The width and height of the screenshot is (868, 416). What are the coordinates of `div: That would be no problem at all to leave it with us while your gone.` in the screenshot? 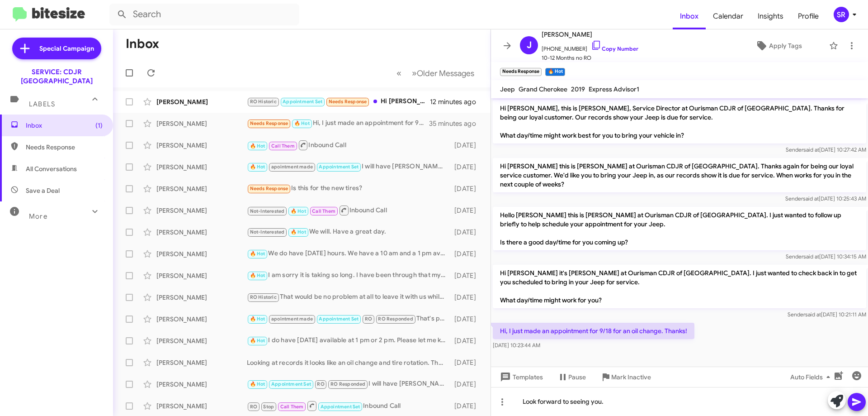 It's located at (348, 297).